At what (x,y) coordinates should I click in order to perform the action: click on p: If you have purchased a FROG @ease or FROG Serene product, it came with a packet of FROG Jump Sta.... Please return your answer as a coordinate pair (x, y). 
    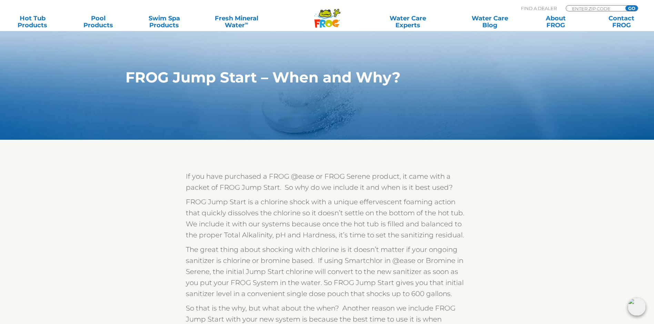
    Looking at the image, I should click on (327, 182).